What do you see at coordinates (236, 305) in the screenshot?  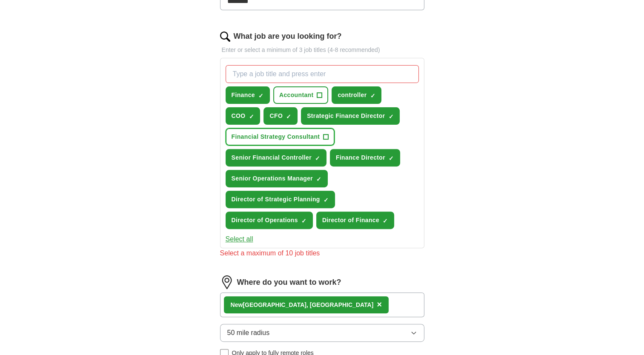 I see `strong: New` at bounding box center [236, 305].